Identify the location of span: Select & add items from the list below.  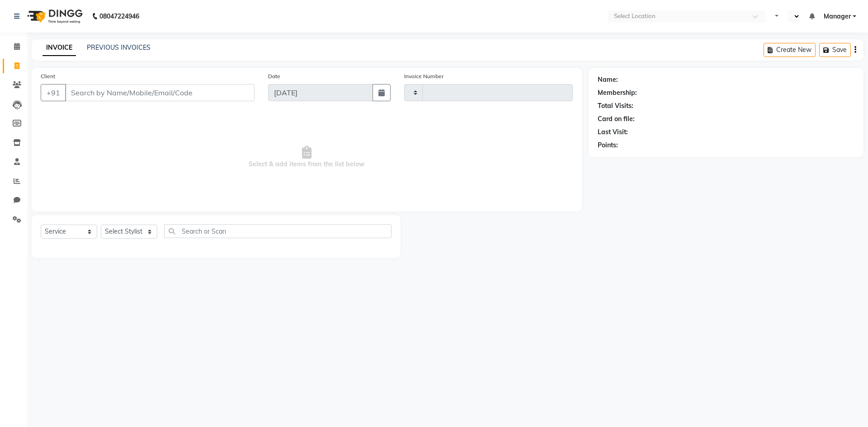
(307, 157).